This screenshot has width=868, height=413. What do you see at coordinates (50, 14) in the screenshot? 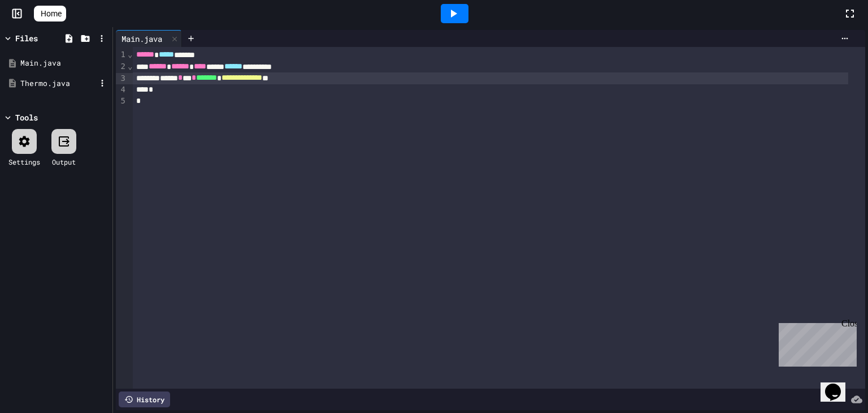
I see `a: Home` at bounding box center [50, 14].